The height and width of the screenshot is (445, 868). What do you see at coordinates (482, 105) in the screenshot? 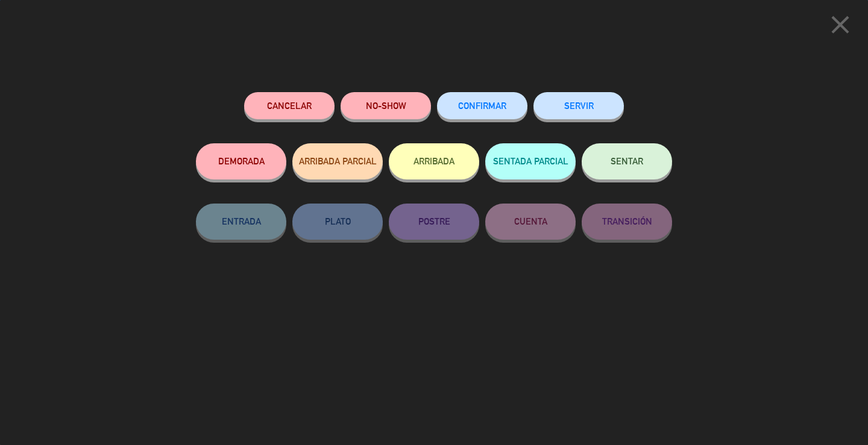
I see `button: CONFIRMAR` at bounding box center [482, 105].